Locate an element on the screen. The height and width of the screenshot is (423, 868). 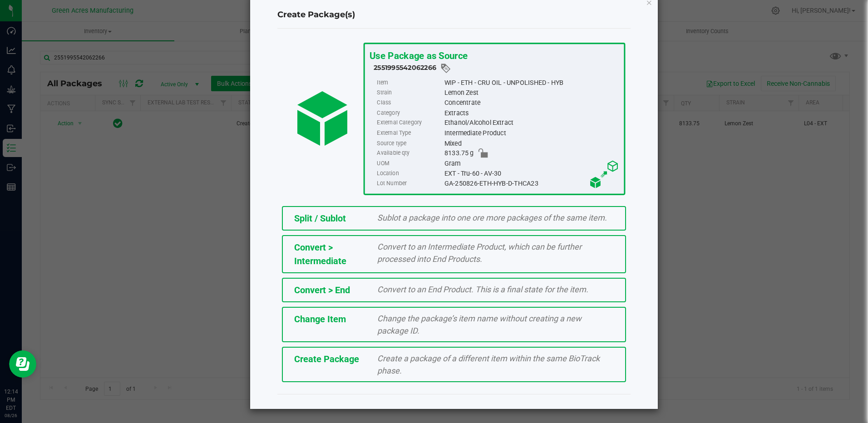
div: Ethanol/Alcohol Extract is located at coordinates (531, 123).